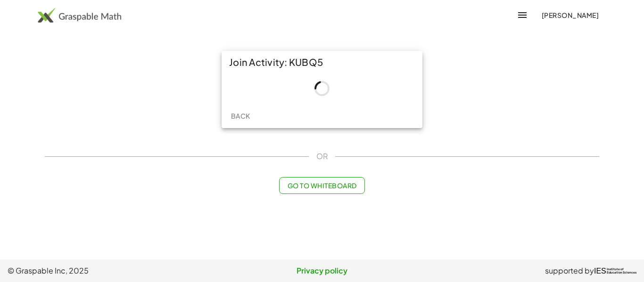  Describe the element at coordinates (322, 157) in the screenshot. I see `span: OR` at that location.